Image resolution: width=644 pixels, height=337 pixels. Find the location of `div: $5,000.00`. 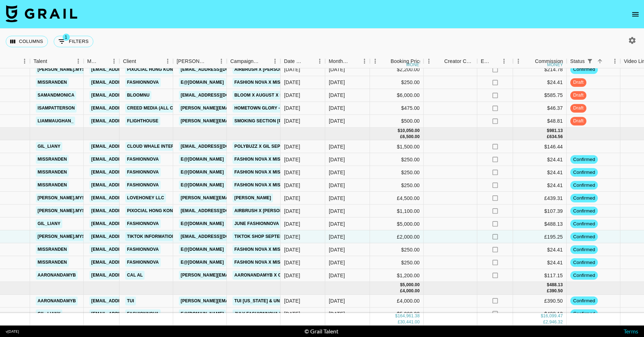

div: $5,000.00 is located at coordinates (397, 224).